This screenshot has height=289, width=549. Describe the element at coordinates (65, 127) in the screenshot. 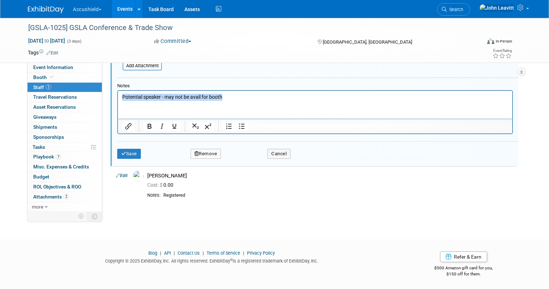

I see `a: Shipments` at that location.